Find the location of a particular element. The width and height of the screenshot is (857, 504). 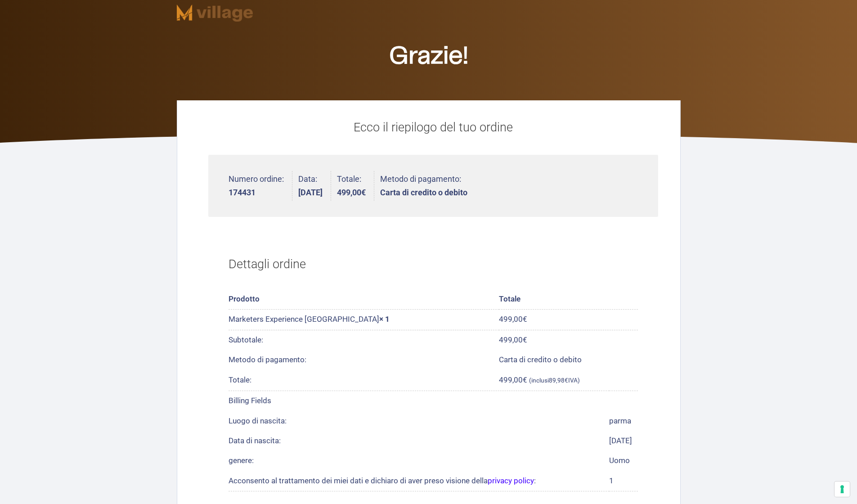

td: parma is located at coordinates (623, 420).